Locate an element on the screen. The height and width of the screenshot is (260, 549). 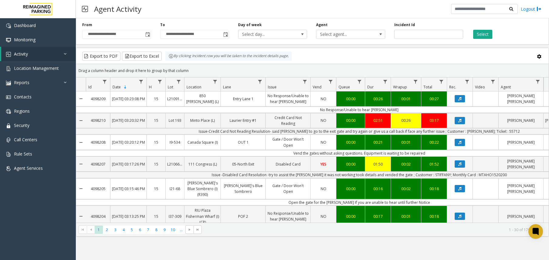
span: Select day... is located at coordinates (266, 34).